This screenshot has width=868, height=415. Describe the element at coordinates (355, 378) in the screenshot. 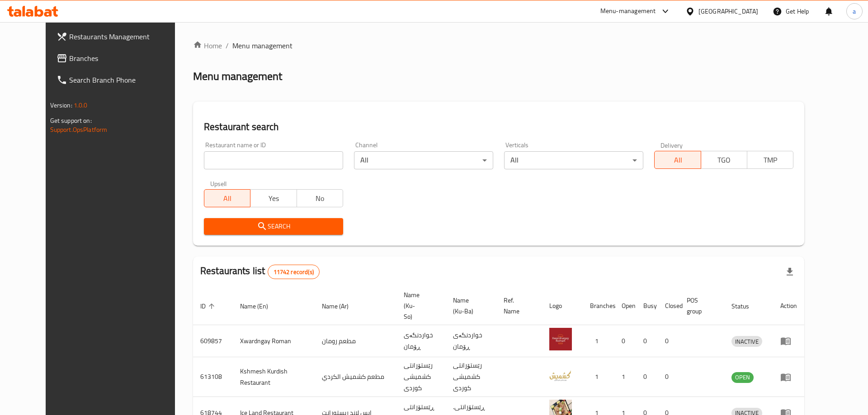

I see `td: مطعم كشميش الكردي` at that location.